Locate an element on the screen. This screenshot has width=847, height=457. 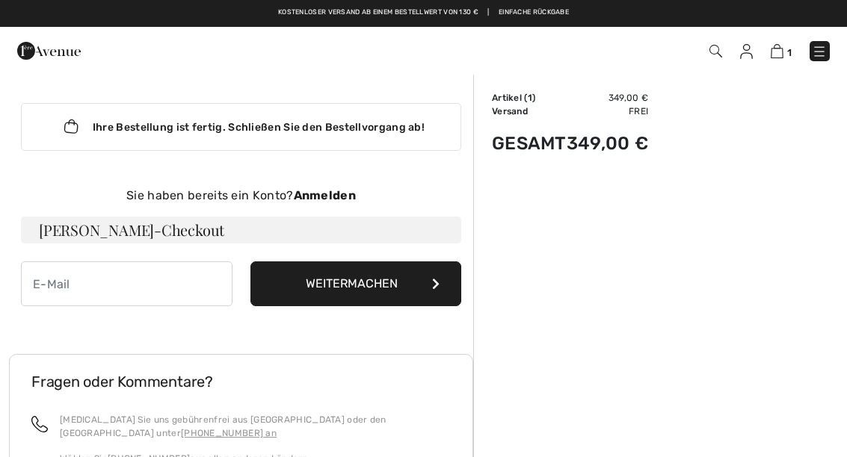
img: Meine Daten is located at coordinates (746, 52).